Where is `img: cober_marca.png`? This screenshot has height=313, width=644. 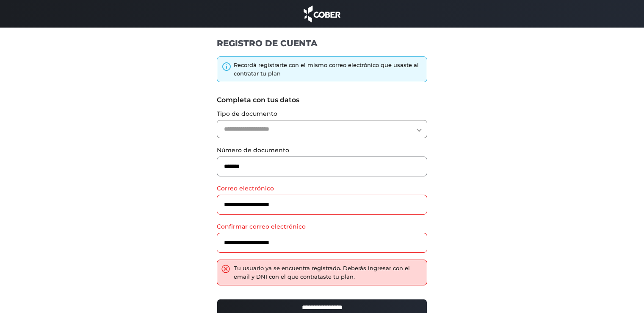
img: cober_marca.png is located at coordinates (322, 14).